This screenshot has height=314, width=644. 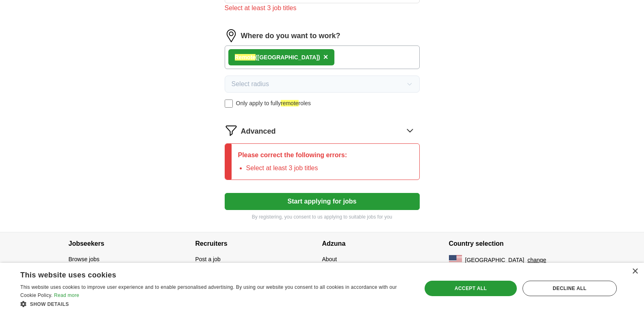 I want to click on a: Post a job, so click(x=208, y=259).